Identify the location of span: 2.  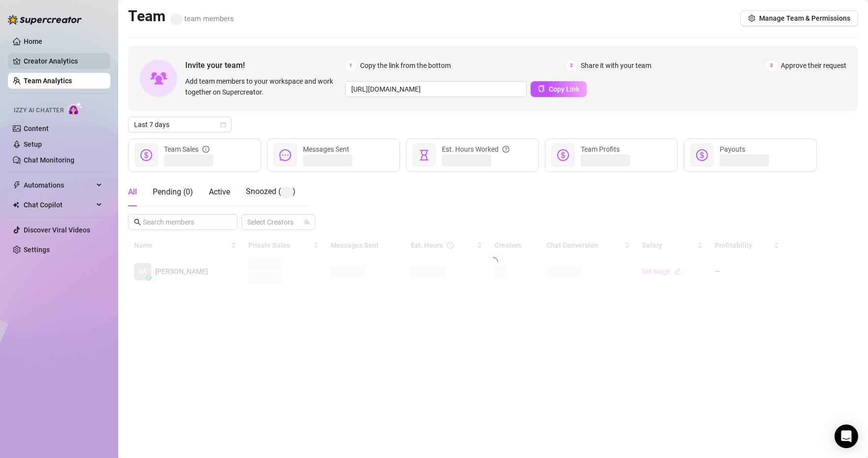
(571, 65).